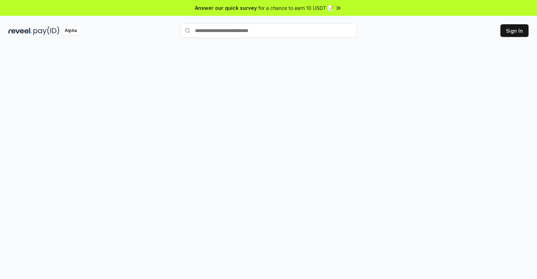 The width and height of the screenshot is (537, 279). Describe the element at coordinates (226, 8) in the screenshot. I see `span: Answer our quick survey` at that location.